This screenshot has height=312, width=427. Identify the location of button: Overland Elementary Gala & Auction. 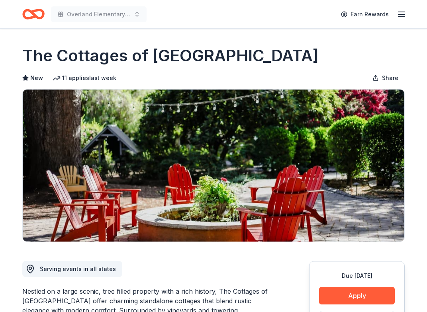
(99, 14).